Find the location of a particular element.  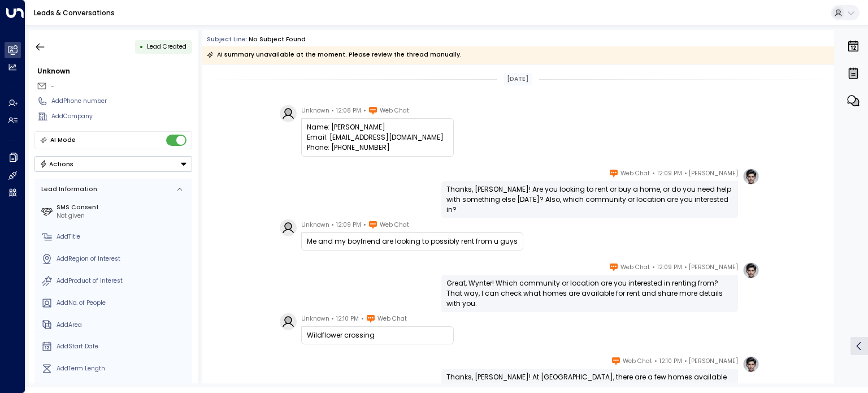

button: Actions is located at coordinates (113, 164).